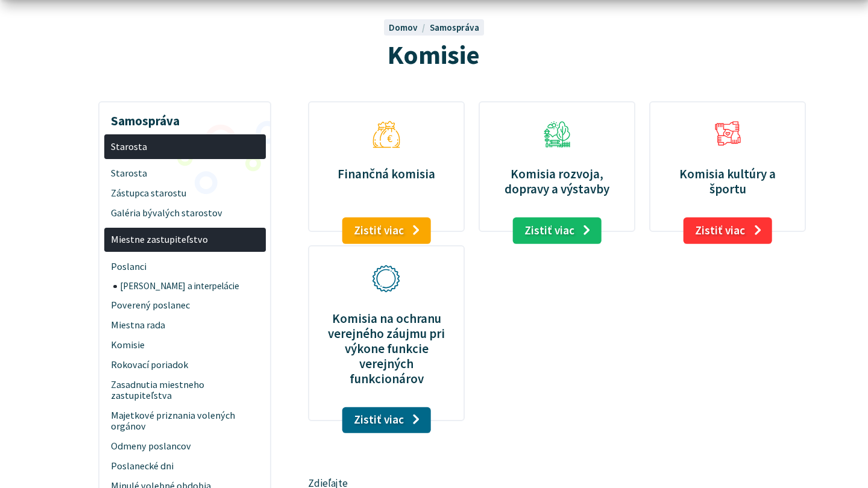 The image size is (868, 488). What do you see at coordinates (185, 466) in the screenshot?
I see `a: Poslanecké dni` at bounding box center [185, 466].